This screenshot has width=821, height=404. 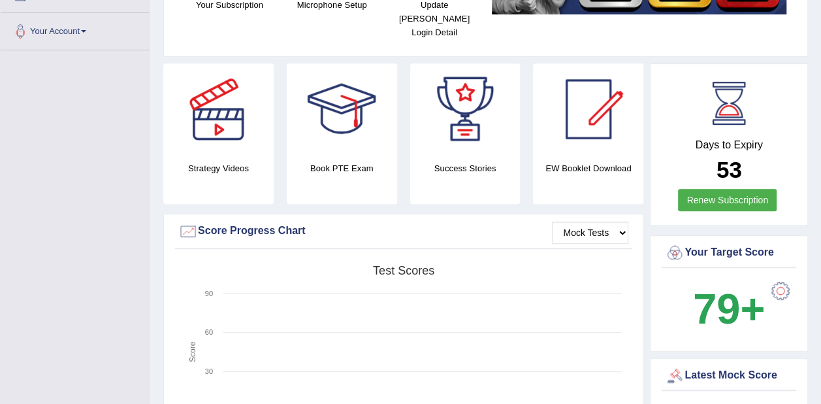 I want to click on b: 53, so click(x=729, y=169).